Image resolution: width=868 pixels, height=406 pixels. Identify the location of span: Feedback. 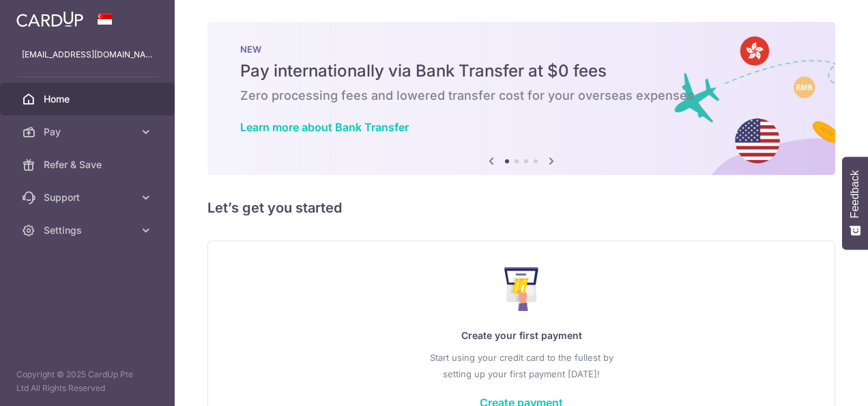
(855, 194).